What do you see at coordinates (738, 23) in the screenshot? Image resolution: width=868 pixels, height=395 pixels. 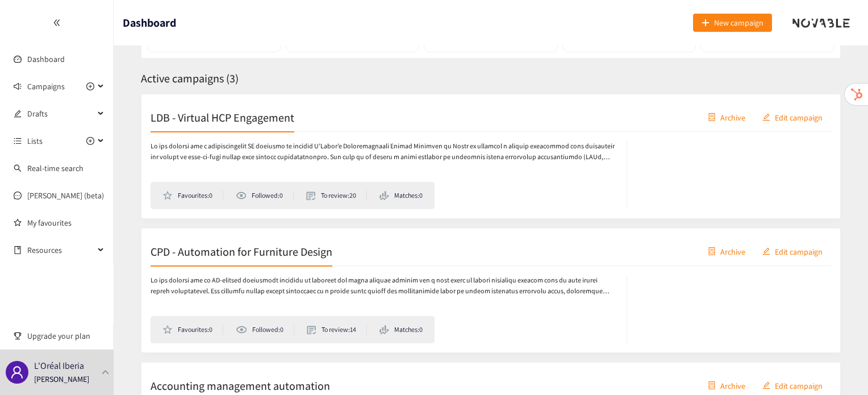 I see `span: New campaign` at bounding box center [738, 23].